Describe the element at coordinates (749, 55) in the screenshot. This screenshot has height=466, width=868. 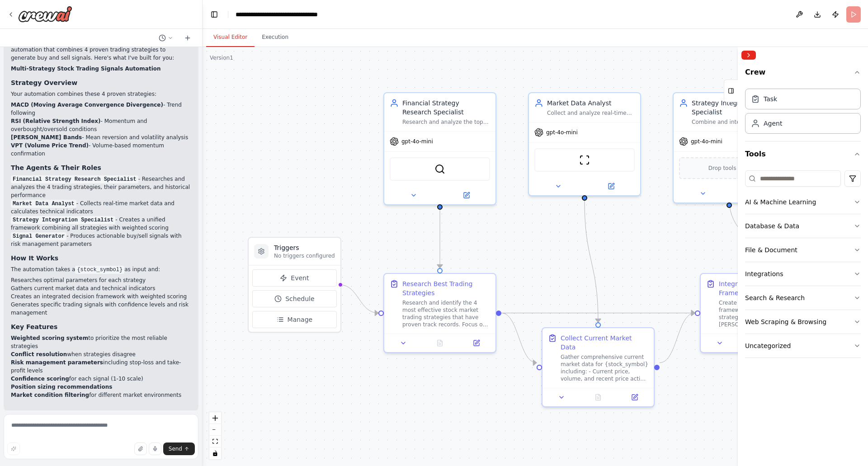
I see `button: Collapse right sidebar` at that location.